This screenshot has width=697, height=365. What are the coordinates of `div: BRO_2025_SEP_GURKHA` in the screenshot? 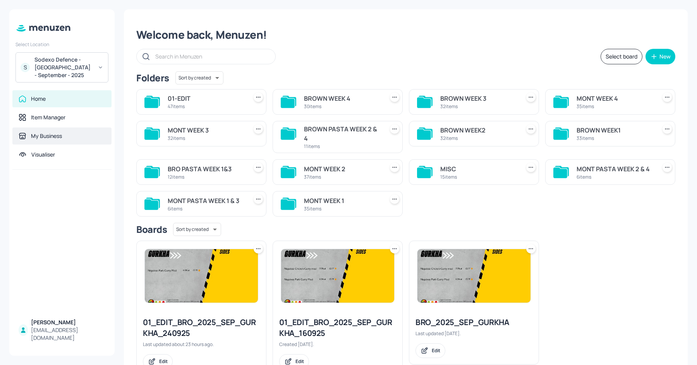 It's located at (474, 322).